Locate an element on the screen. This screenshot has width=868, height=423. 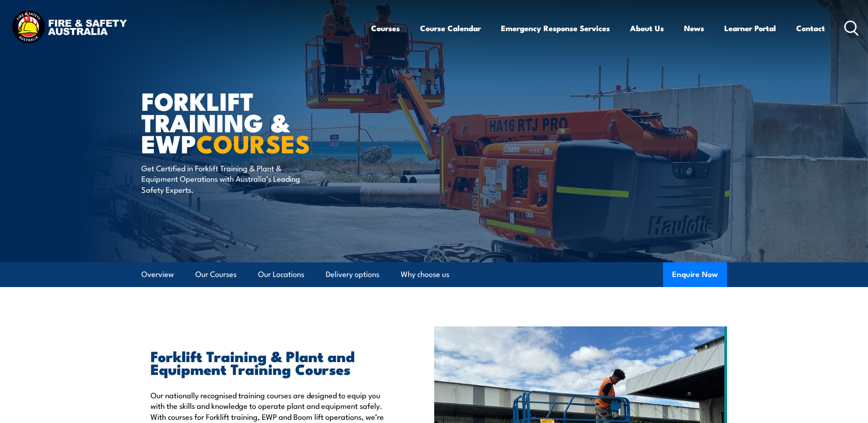
a: Delivery options is located at coordinates (352, 274).